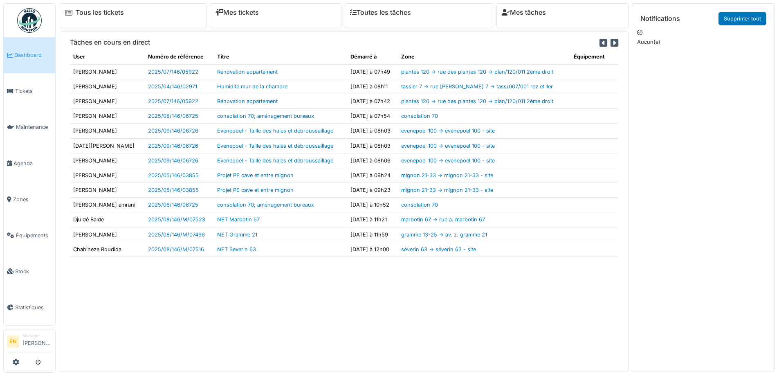  Describe the element at coordinates (438, 249) in the screenshot. I see `a: séverin 63 -> séverin 63 - site` at that location.